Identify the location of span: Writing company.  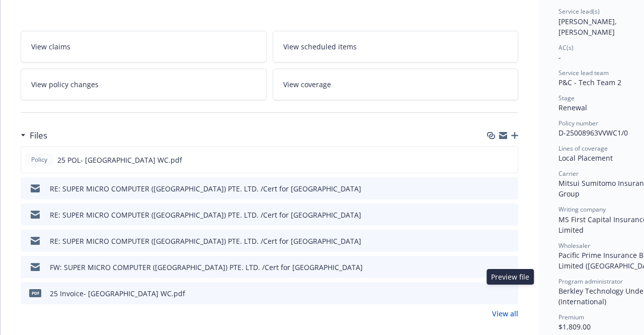
(582, 209).